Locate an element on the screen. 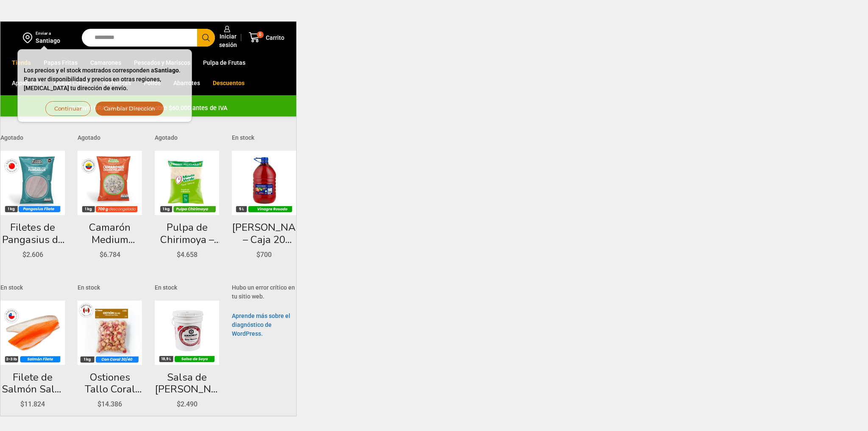 The image size is (868, 431). strong: Santiago is located at coordinates (167, 70).